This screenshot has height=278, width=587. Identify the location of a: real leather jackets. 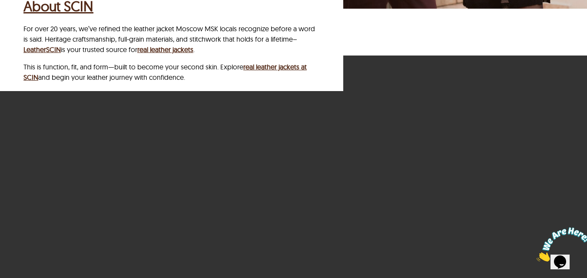
(165, 50).